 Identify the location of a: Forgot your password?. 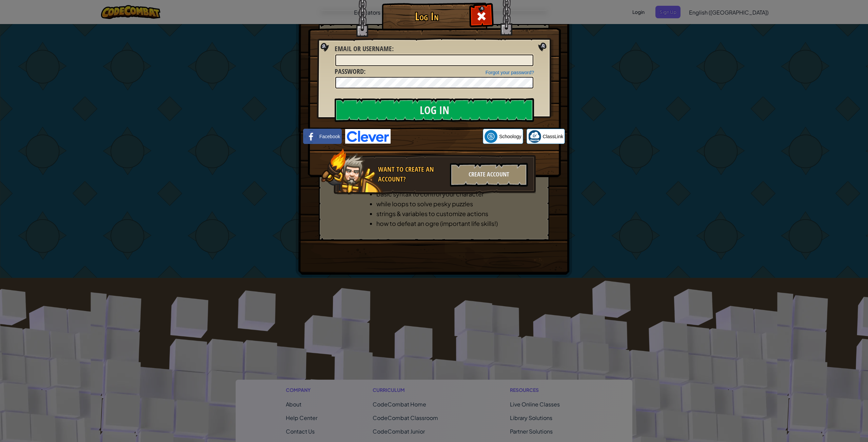
(509, 73).